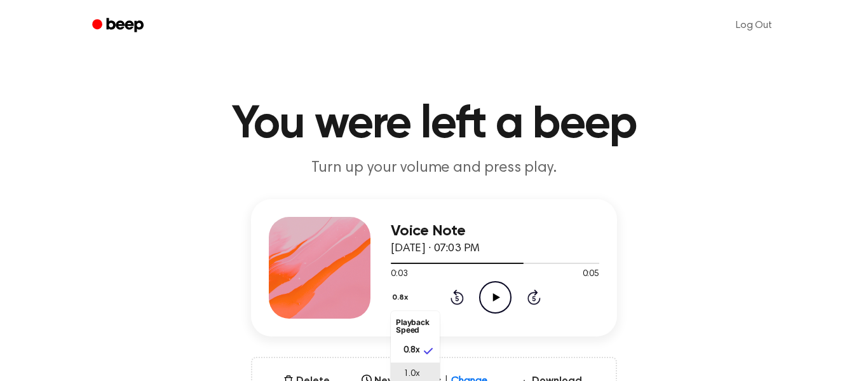 The height and width of the screenshot is (381, 868). Describe the element at coordinates (399, 274) in the screenshot. I see `span: 0:03` at that location.